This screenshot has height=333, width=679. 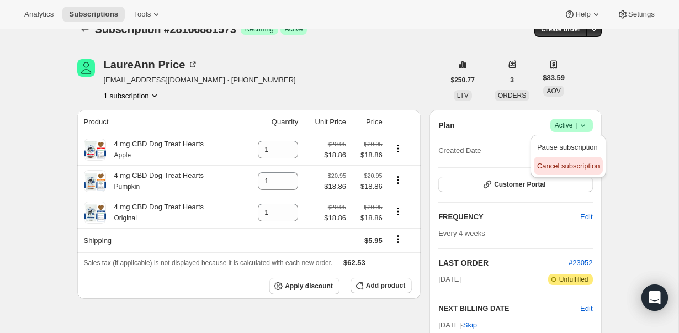 I want to click on span: Help, so click(x=582, y=14).